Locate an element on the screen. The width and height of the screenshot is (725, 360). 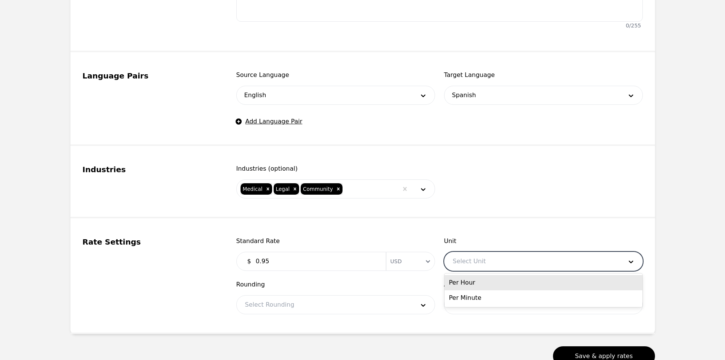
span: Unit is located at coordinates (543, 241).